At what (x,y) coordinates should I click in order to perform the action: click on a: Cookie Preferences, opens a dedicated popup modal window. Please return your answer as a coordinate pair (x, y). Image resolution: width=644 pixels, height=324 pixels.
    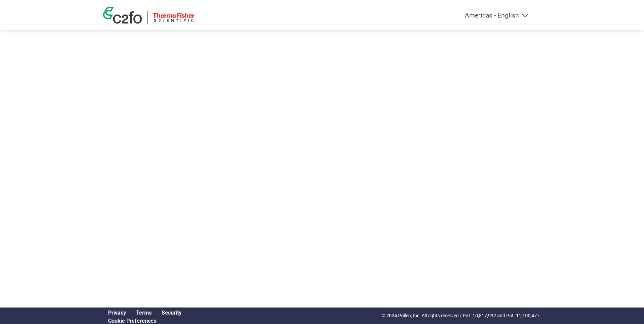
    Looking at the image, I should click on (132, 320).